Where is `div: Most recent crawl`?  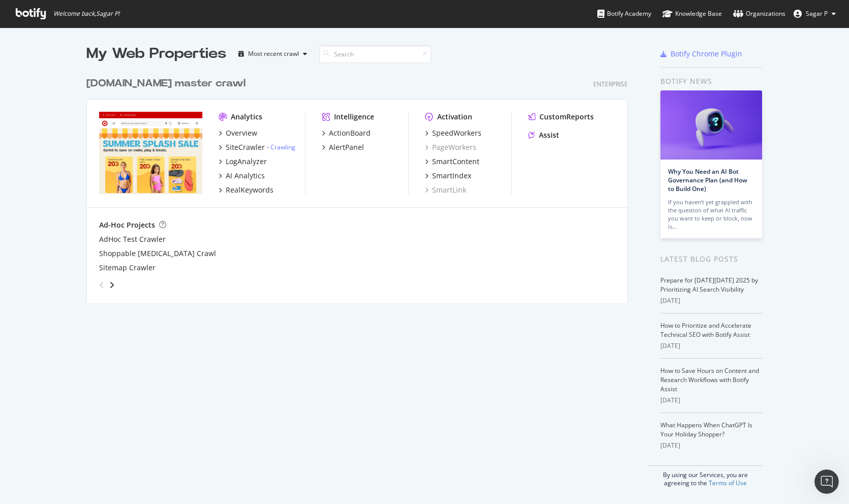
div: Most recent crawl is located at coordinates (273, 54).